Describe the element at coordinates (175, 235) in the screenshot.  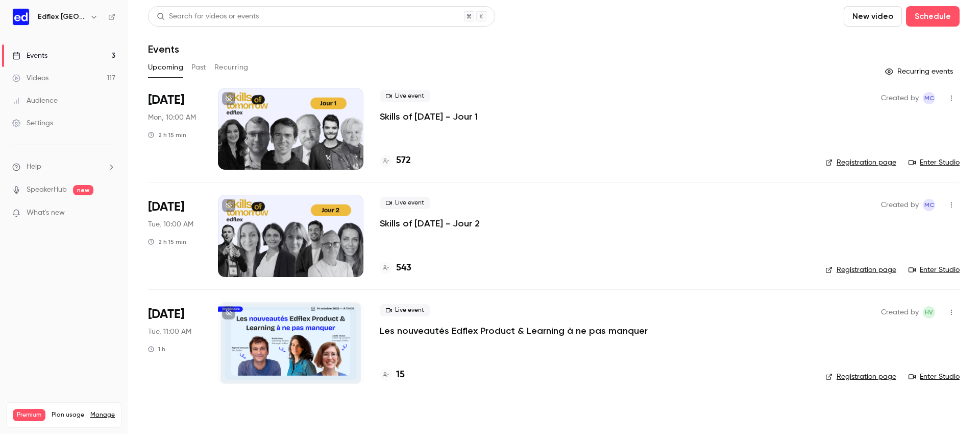
I see `div: Sep 23 Tue, 10:00 AM (Europe/Berlin)` at that location.